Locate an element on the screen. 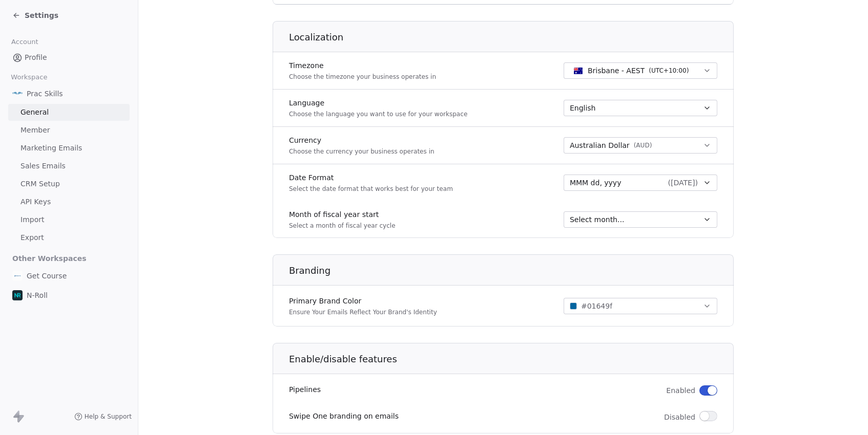 The width and height of the screenshot is (868, 435). span: English is located at coordinates (582, 108).